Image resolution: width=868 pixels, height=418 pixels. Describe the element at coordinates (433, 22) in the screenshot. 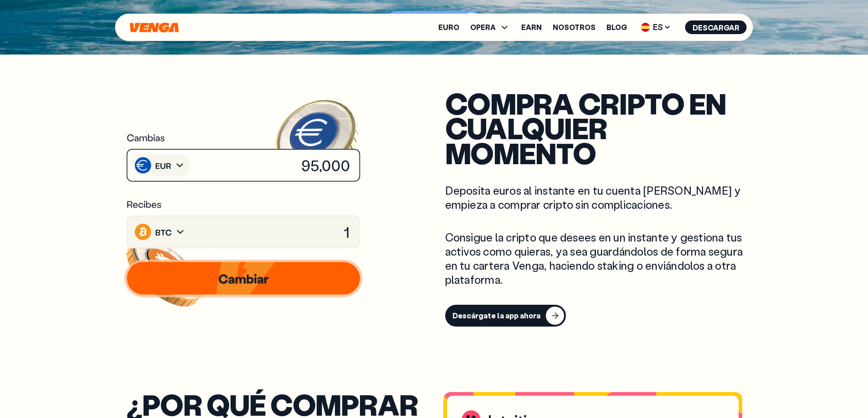

I see `button: Muéstrame como` at that location.